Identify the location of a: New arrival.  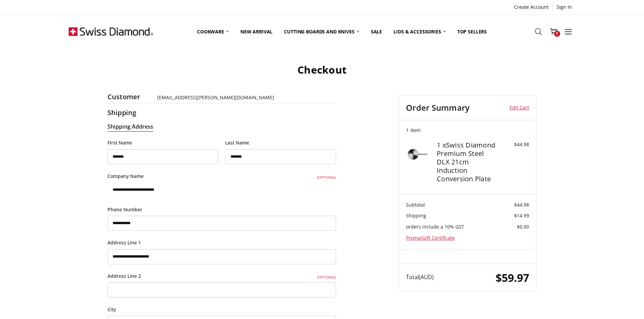
(256, 32).